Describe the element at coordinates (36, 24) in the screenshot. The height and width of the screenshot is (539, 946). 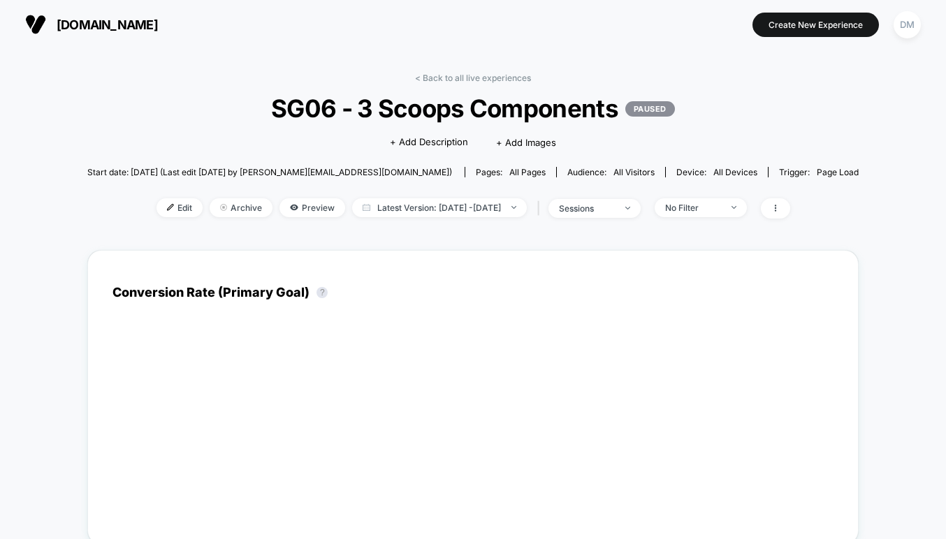
I see `img: Visually logo` at that location.